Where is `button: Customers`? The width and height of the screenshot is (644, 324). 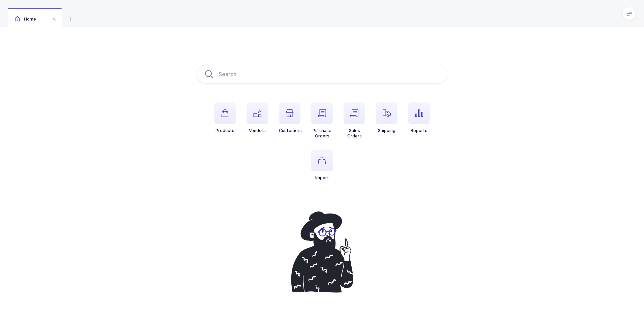 button: Customers is located at coordinates (290, 118).